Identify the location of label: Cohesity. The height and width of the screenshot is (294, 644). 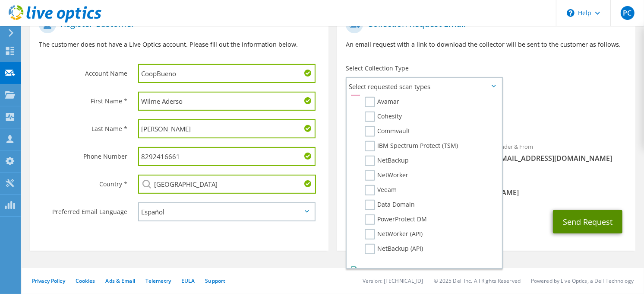
(383, 116).